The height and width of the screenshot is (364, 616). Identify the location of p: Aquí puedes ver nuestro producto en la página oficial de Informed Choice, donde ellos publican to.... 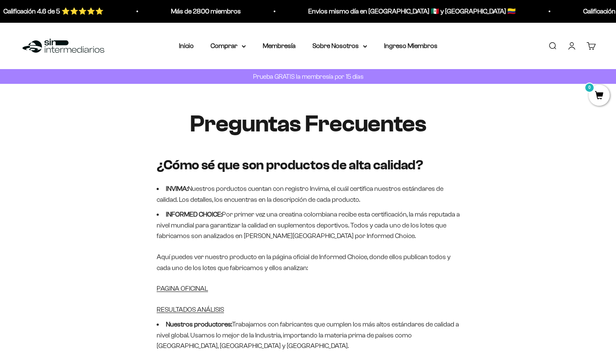
(309, 262).